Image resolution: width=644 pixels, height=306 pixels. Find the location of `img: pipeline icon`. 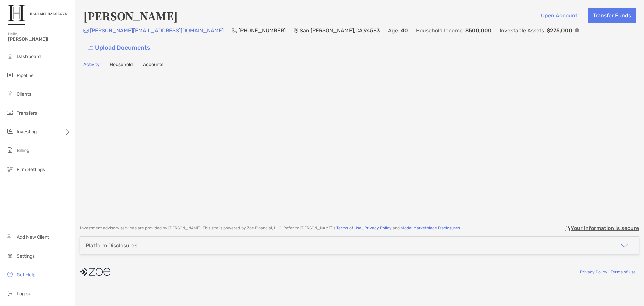

img: pipeline icon is located at coordinates (10, 75).